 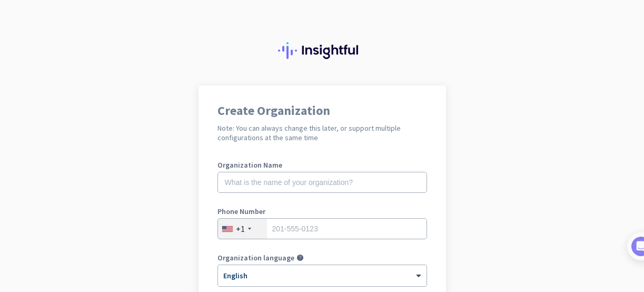 I want to click on div: +1, so click(x=240, y=228).